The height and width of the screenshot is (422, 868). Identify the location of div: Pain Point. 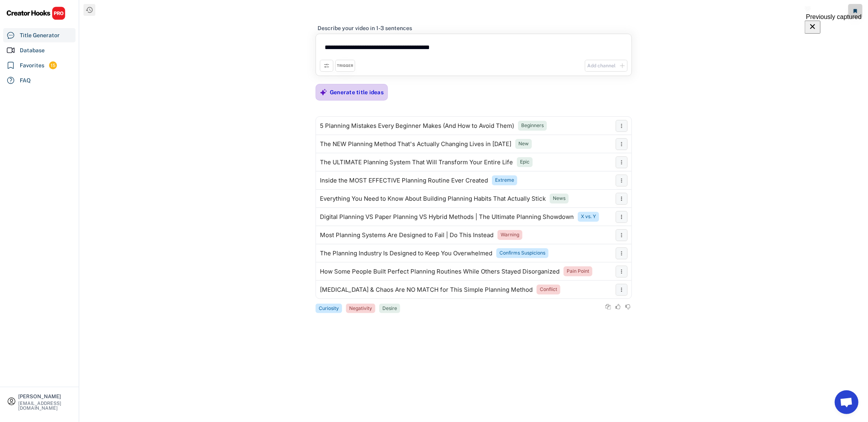
(578, 271).